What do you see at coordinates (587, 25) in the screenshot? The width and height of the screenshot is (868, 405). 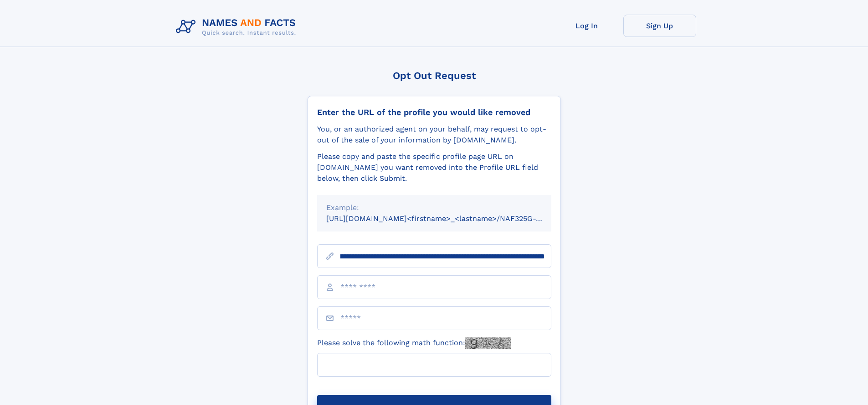 I see `a: Log In` at bounding box center [587, 25].